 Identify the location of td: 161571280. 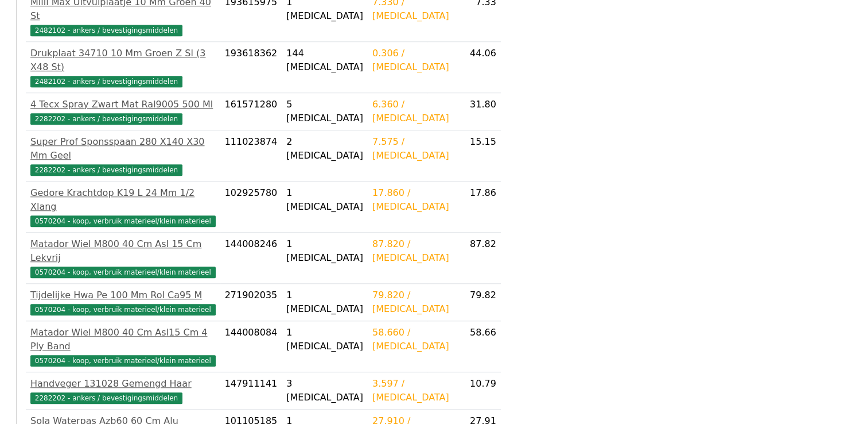
(251, 112).